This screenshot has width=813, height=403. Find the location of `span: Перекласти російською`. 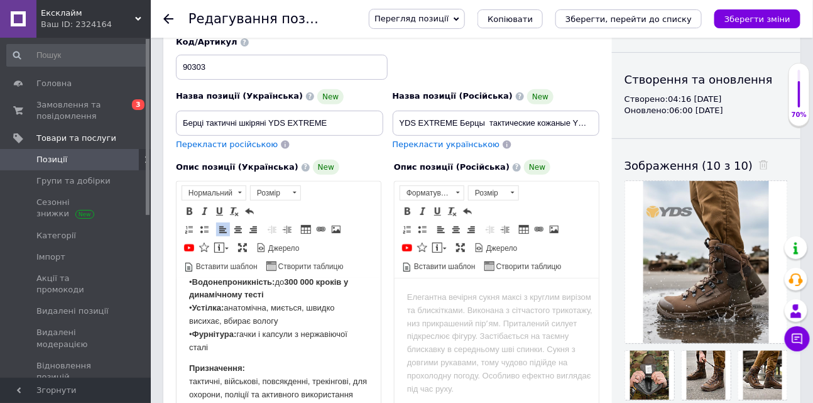

span: Перекласти російською is located at coordinates (227, 144).